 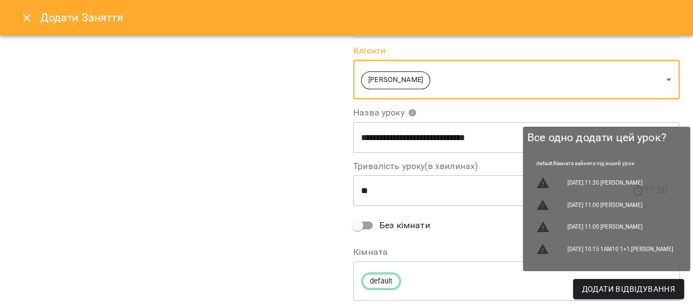 I want to click on label: Тривалість уроку(в хвилинах), so click(x=516, y=166).